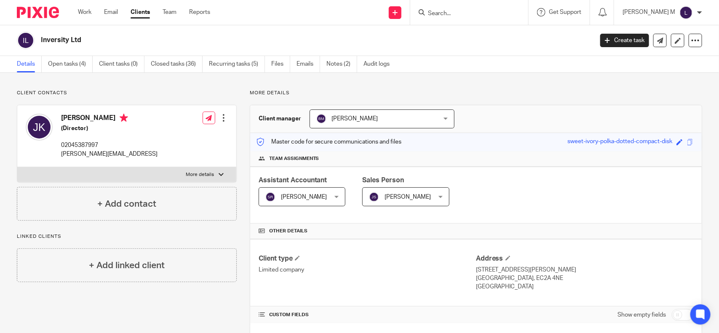 The width and height of the screenshot is (719, 333). What do you see at coordinates (127, 204) in the screenshot?
I see `h4: + Add contact` at bounding box center [127, 204].